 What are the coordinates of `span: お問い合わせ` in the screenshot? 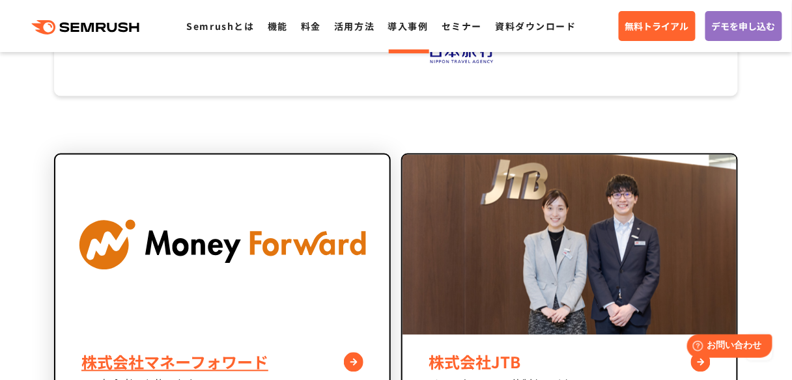 It's located at (59, 16).